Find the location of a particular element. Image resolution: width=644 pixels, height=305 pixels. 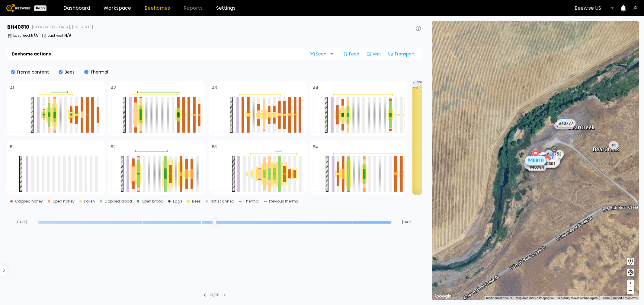

h4: A3 is located at coordinates (214, 88).